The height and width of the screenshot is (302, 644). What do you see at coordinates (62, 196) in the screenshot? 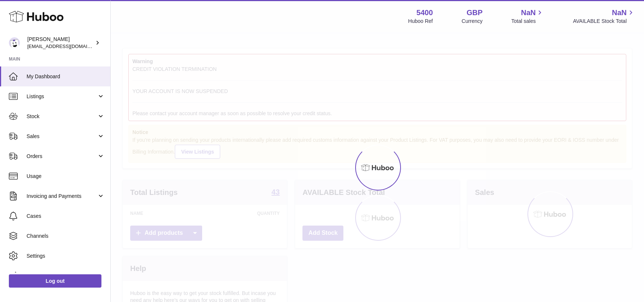
I see `span: Invoicing and Payments` at bounding box center [62, 196].